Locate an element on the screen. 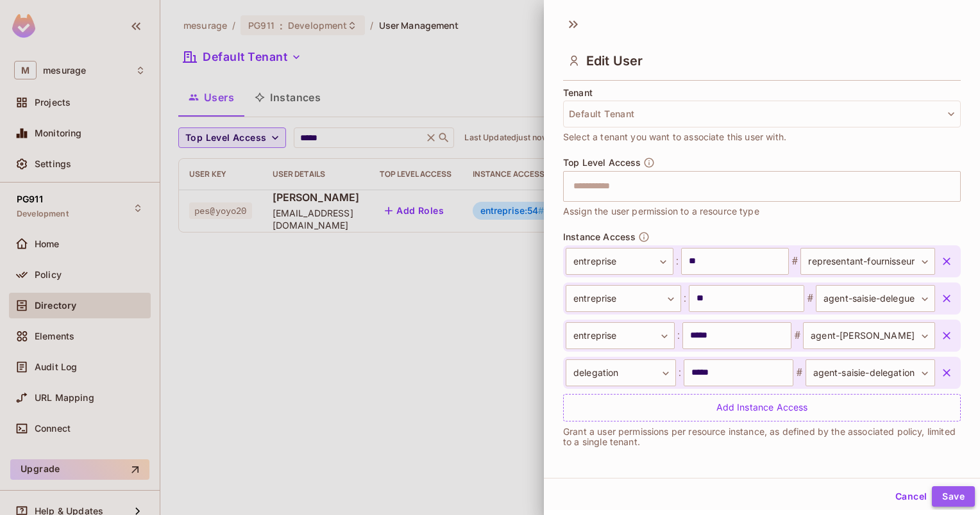  div: Add Instance Access is located at coordinates (762, 408).